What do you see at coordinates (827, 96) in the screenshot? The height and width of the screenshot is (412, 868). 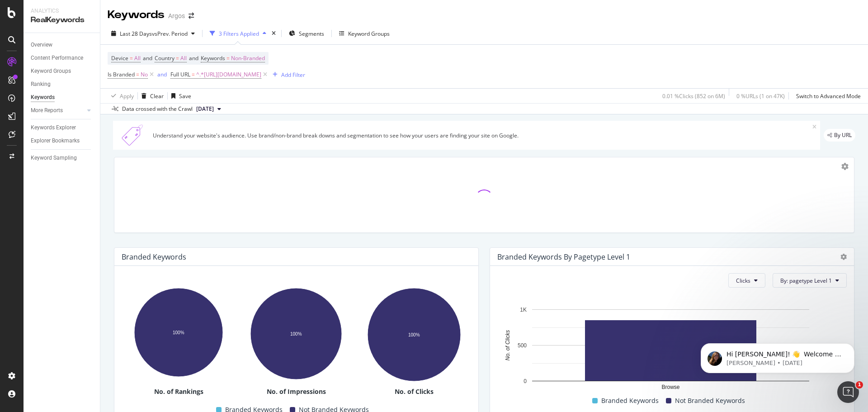 I see `button: Switch to Advanced Mode` at bounding box center [827, 96].